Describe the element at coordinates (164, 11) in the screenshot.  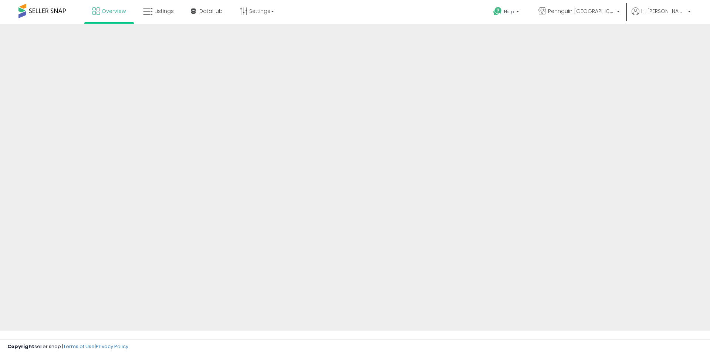
I see `span: Listings` at that location.